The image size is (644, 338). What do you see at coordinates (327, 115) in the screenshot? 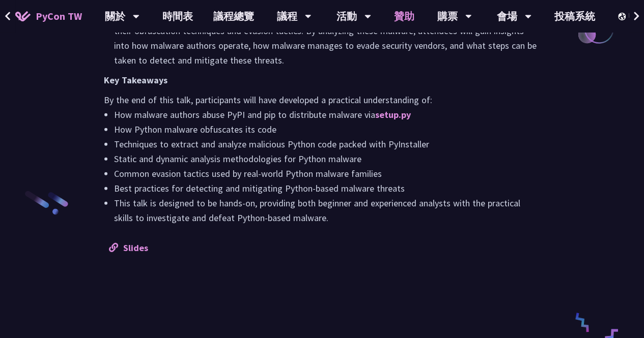
I see `li: How malware authors abuse PyPI and pip to distribute malware via` at bounding box center [327, 115].